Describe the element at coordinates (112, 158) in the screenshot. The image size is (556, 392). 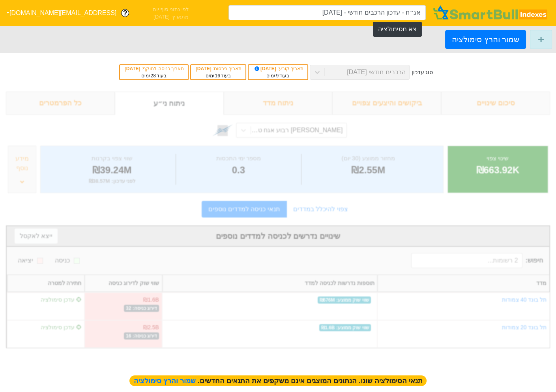
I see `div: שווי צפוי בקרנות` at that location.